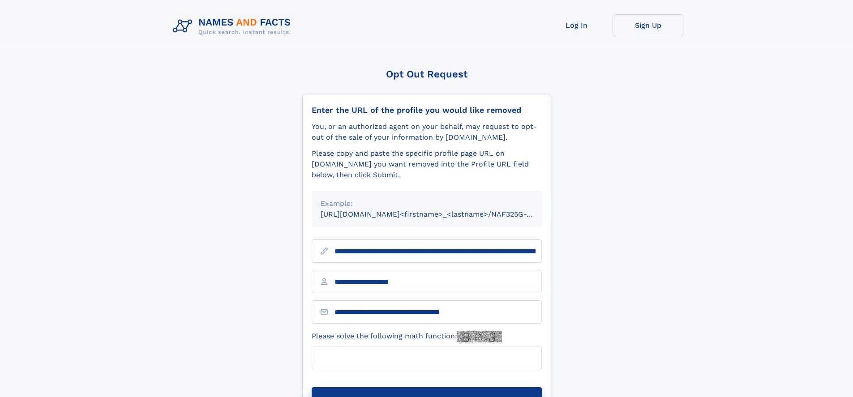  What do you see at coordinates (407, 337) in the screenshot?
I see `label: Please solve the following math function:` at bounding box center [407, 337].